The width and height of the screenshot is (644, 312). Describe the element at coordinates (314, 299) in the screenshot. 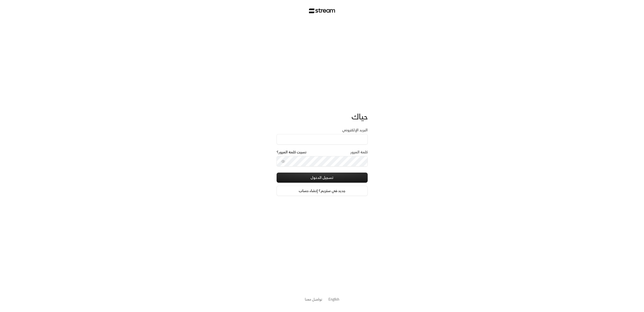

I see `button: تواصل معنا` at that location.